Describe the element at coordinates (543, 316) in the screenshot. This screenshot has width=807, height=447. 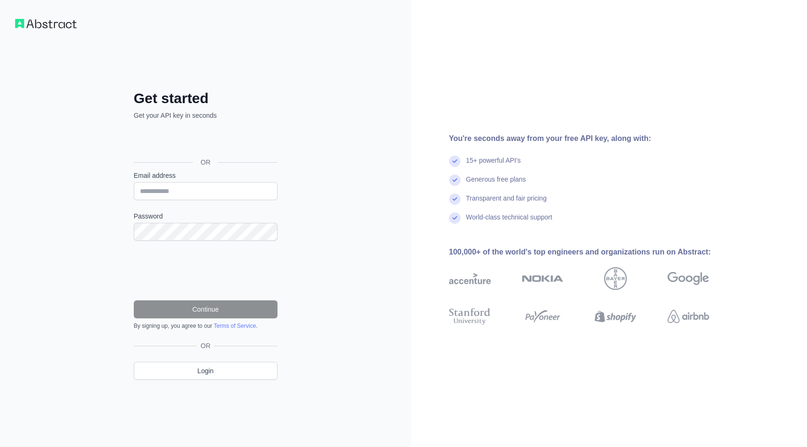
I see `img: payoneer` at that location.